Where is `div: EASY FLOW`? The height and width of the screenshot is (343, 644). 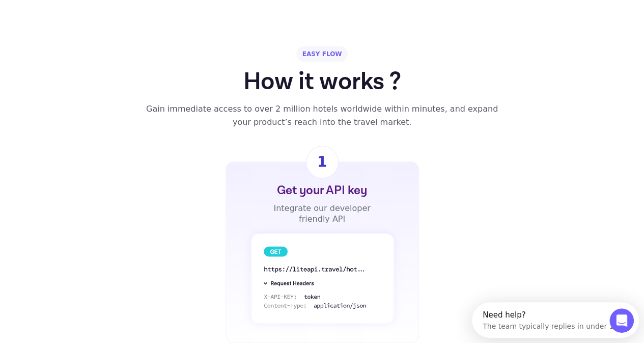
div: EASY FLOW is located at coordinates (322, 54).